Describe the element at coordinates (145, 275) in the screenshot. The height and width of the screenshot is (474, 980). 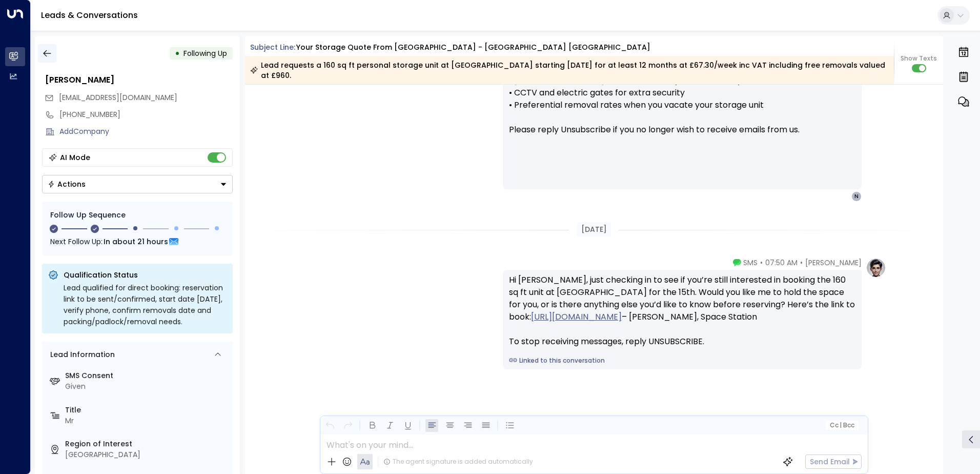
I see `p: Qualification Status` at that location.